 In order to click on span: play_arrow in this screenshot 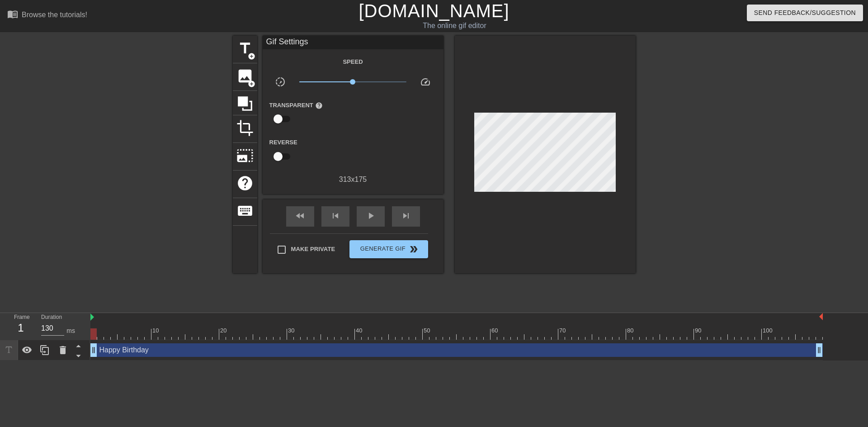, I will do `click(371, 215)`.